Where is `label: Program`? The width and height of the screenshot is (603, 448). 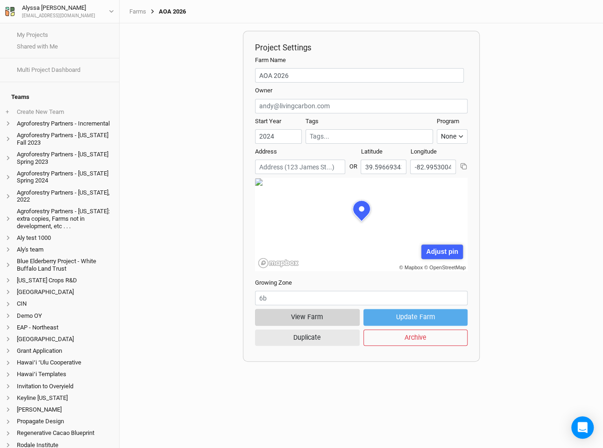 label: Program is located at coordinates (448, 121).